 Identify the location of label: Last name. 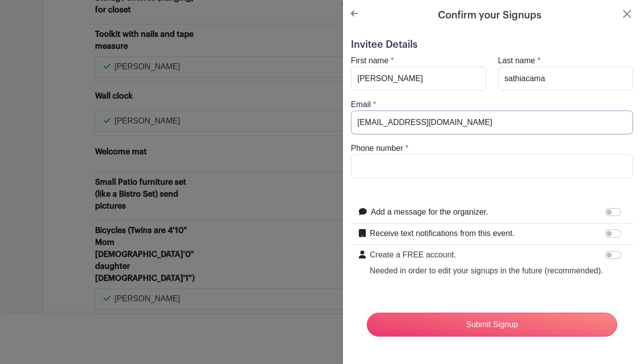
(517, 61).